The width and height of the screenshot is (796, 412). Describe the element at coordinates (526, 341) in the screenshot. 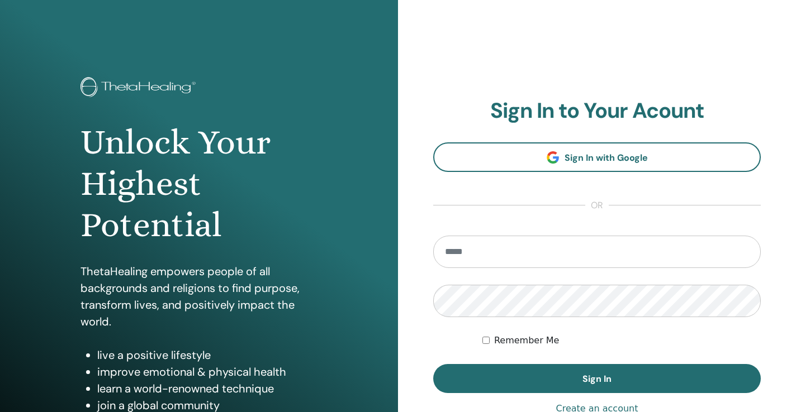

I see `label: Remember Me` at that location.